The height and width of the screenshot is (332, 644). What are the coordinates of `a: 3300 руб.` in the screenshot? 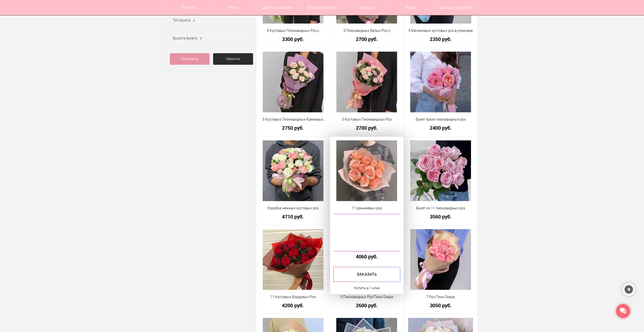 It's located at (293, 39).